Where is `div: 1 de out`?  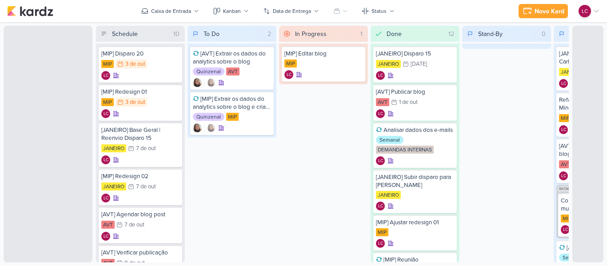 div: 1 de out is located at coordinates (408, 102).